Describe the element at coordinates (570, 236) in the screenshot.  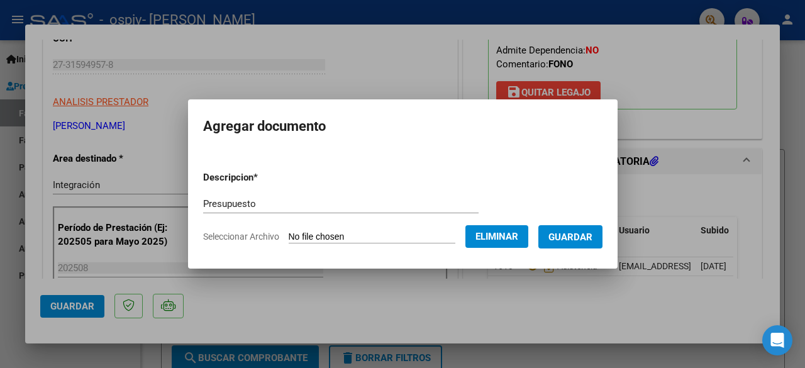
I see `button: Guardar` at that location.